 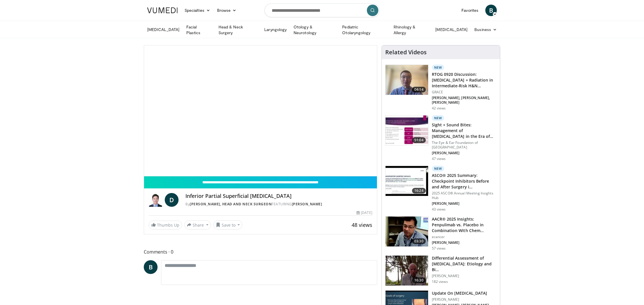 I want to click on img: Doh Young Lee, Head and Neck Surgeon, so click(x=156, y=200).